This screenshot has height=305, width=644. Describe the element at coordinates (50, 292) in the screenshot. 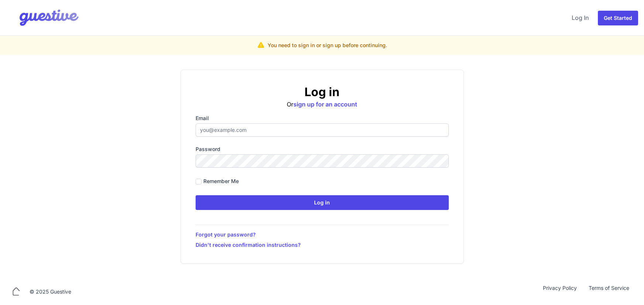

I see `div: © 2025 Guestive` at that location.